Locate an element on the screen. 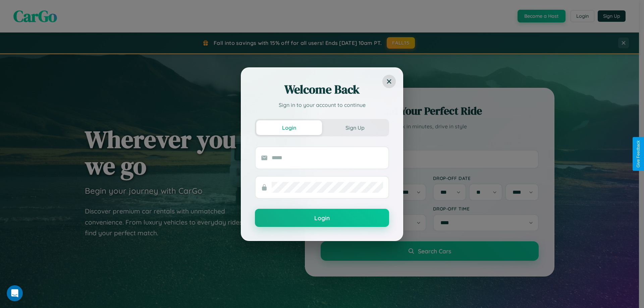  p: Sign in to your account to continue is located at coordinates (322, 105).